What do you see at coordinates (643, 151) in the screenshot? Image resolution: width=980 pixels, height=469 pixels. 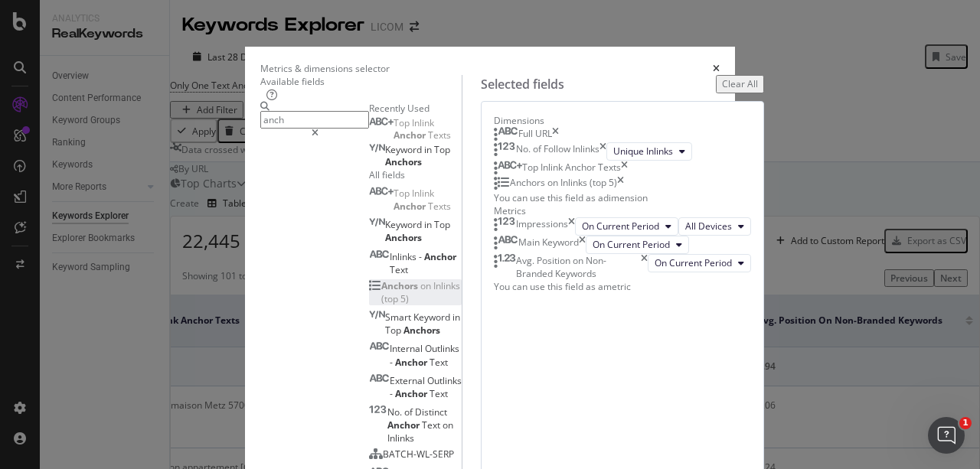 I see `span: Unique Inlinks` at bounding box center [643, 151].